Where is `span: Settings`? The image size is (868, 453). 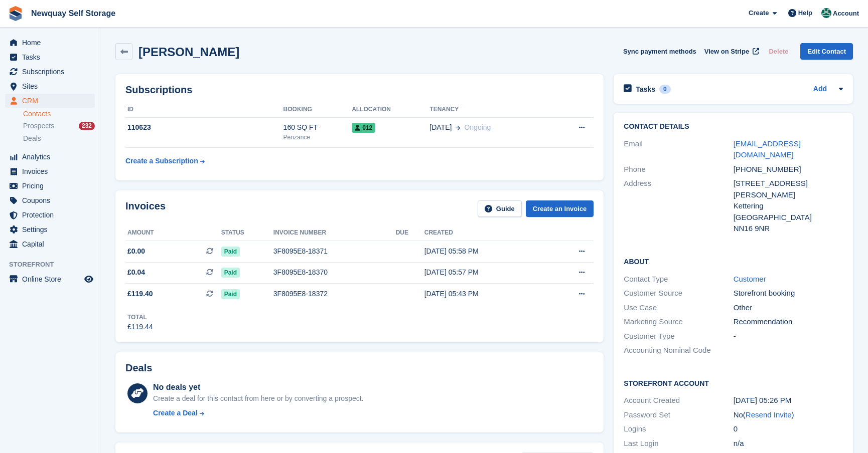 span: Settings is located at coordinates (52, 229).